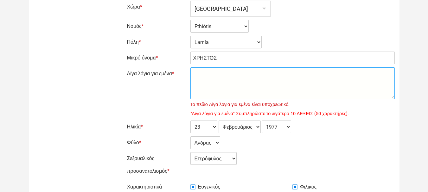  What do you see at coordinates (157, 165) in the screenshot?
I see `label: Σεξουαλικός προσανατολισμός` at bounding box center [157, 165].